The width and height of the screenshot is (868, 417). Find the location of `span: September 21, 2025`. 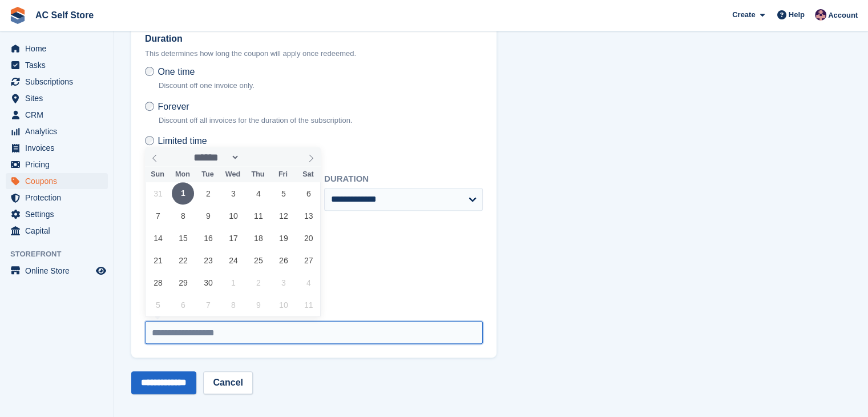

span: September 21, 2025 is located at coordinates (157, 260).